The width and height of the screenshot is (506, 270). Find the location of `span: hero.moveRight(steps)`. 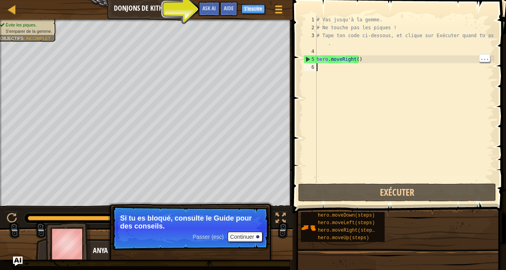

span: hero.moveRight(steps) is located at coordinates (347, 230).